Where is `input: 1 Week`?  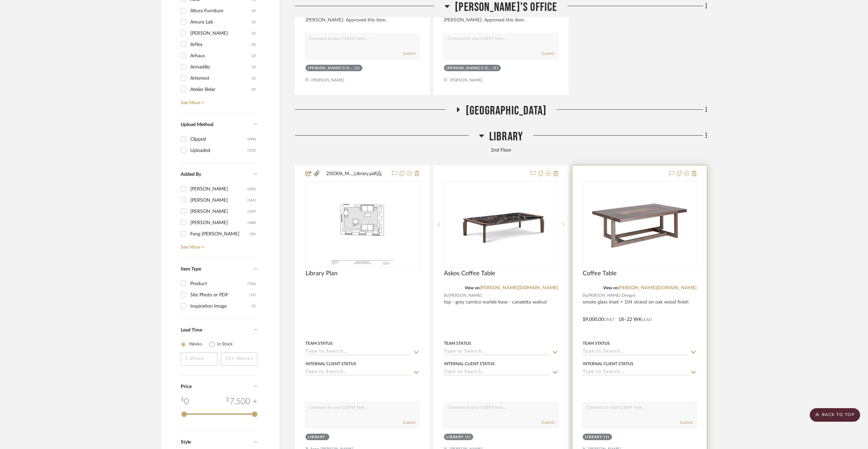
input: 1 Week is located at coordinates (199, 359).